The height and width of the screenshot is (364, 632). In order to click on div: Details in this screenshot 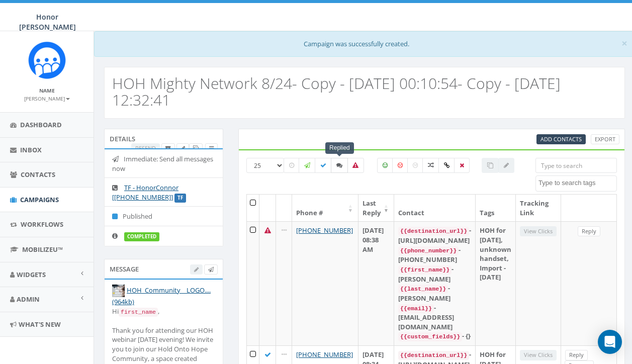, I will do `click(163, 139)`.